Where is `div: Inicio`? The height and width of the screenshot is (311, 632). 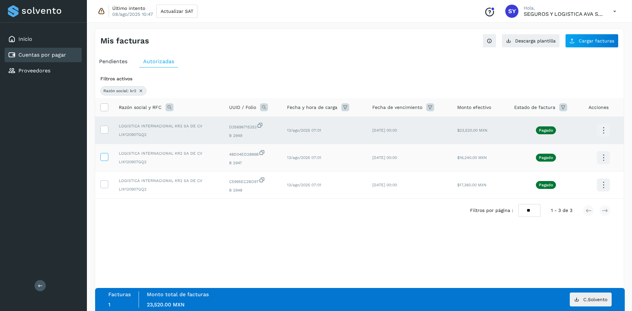 div: Inicio is located at coordinates (43, 39).